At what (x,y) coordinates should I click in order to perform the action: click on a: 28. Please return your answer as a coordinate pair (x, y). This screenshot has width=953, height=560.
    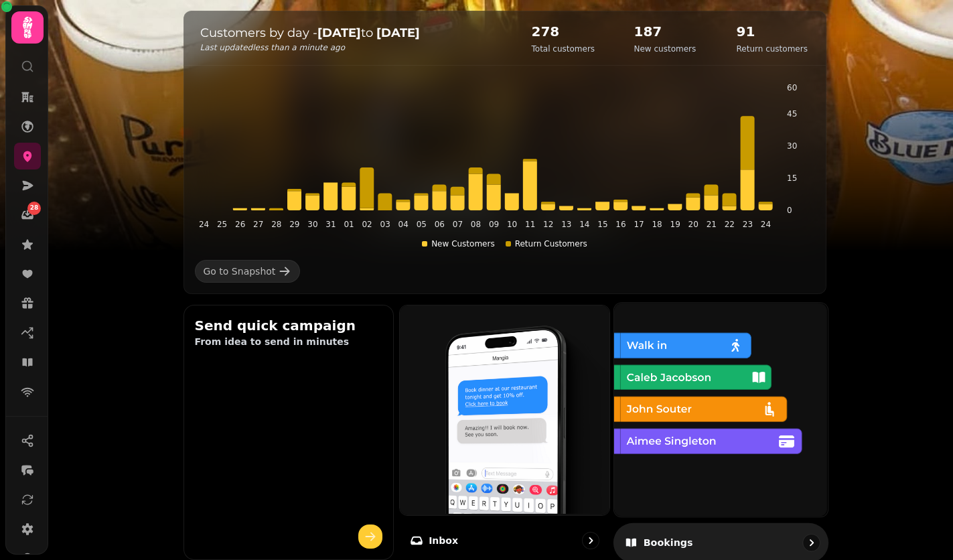
    Looking at the image, I should click on (28, 215).